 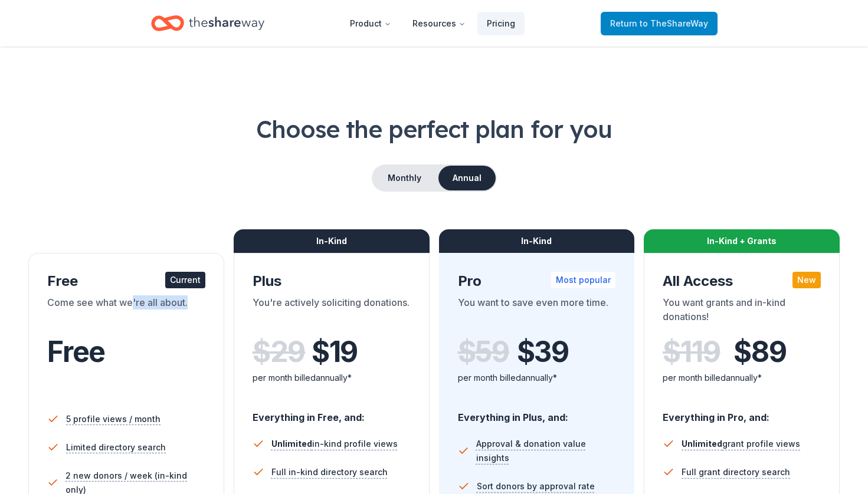 I want to click on span: Free, so click(x=76, y=351).